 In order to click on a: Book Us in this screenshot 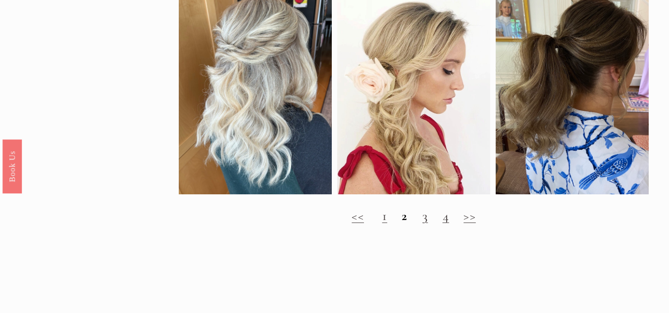, I will do `click(12, 166)`.